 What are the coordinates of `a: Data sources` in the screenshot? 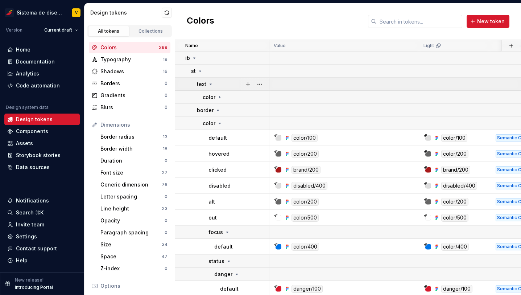 It's located at (42, 167).